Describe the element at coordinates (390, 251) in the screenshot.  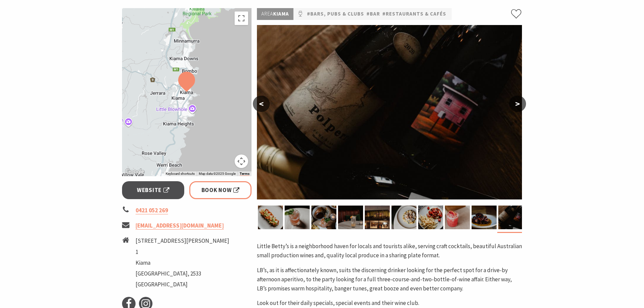
I see `p: Little Betty’s is a neighborhood haven for locals and tourists alike, serving craft cocktails, be...` at that location.